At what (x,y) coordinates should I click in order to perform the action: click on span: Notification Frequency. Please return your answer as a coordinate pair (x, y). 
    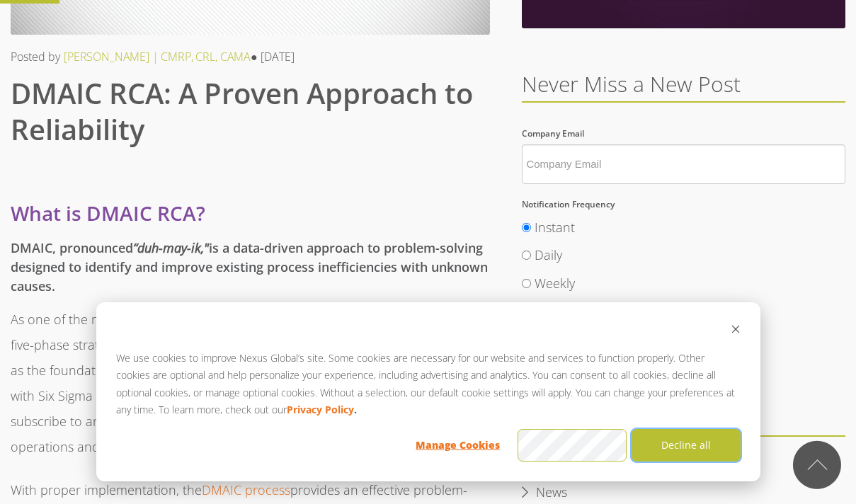
    Looking at the image, I should click on (568, 203).